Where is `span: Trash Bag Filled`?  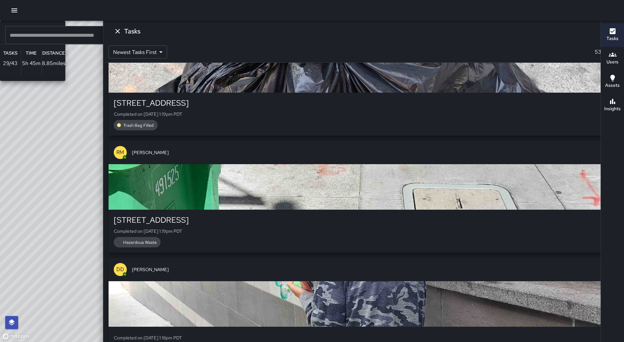 span: Trash Bag Filled is located at coordinates (138, 125).